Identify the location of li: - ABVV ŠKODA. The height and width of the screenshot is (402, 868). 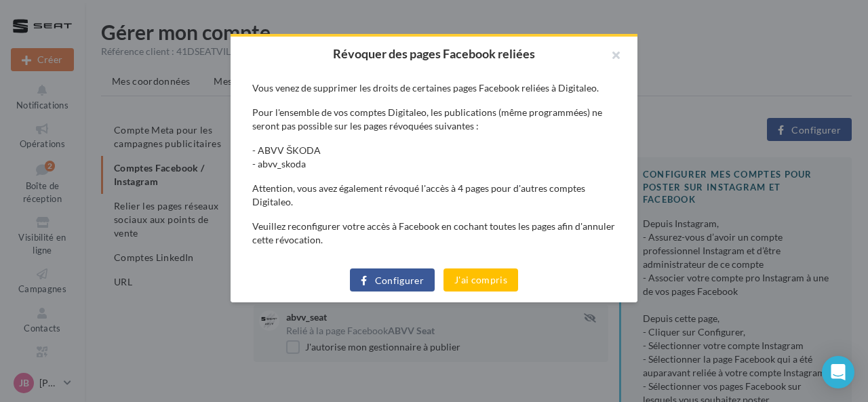
(434, 150).